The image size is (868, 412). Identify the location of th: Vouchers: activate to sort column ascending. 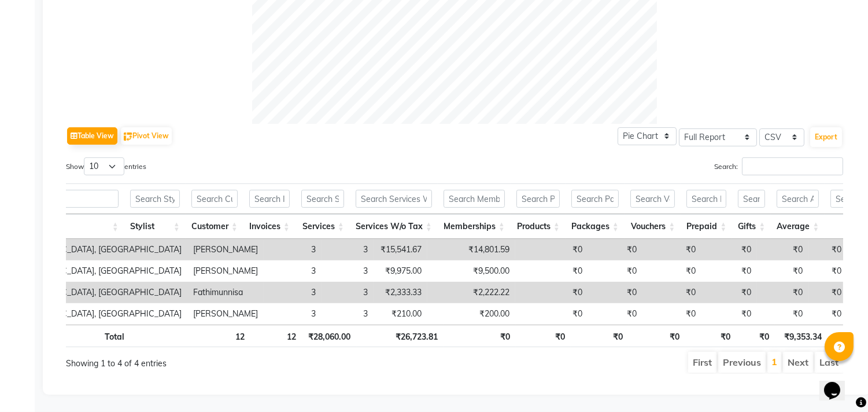
(652, 226).